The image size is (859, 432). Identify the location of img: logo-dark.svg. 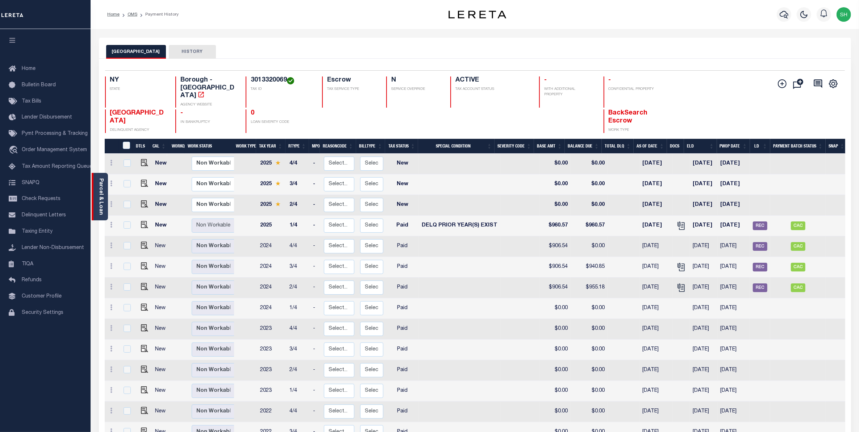
(478, 14).